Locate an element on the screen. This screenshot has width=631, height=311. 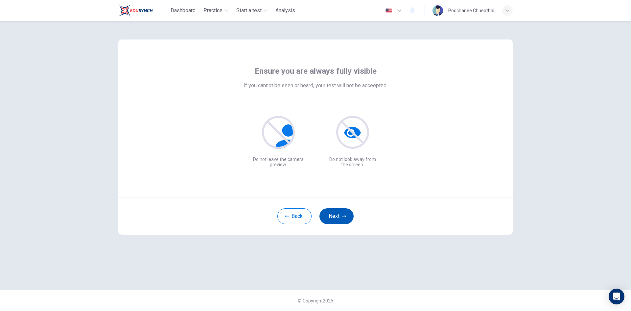
button: Dashboard is located at coordinates (183, 11).